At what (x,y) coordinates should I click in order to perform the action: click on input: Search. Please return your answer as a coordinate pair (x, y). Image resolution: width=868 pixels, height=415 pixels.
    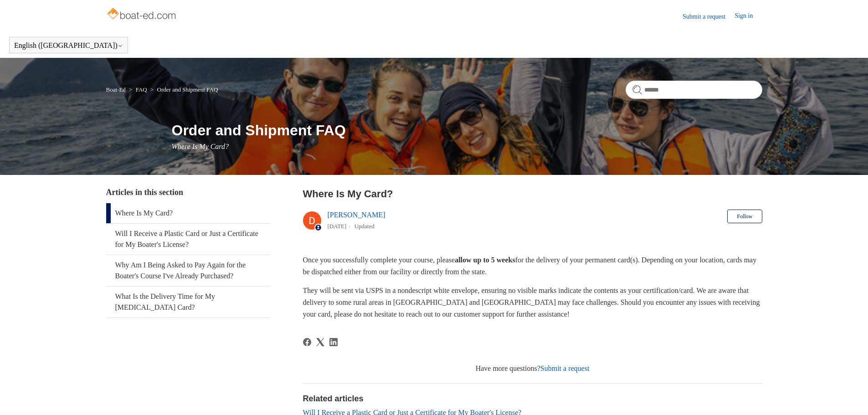
    Looking at the image, I should click on (693, 90).